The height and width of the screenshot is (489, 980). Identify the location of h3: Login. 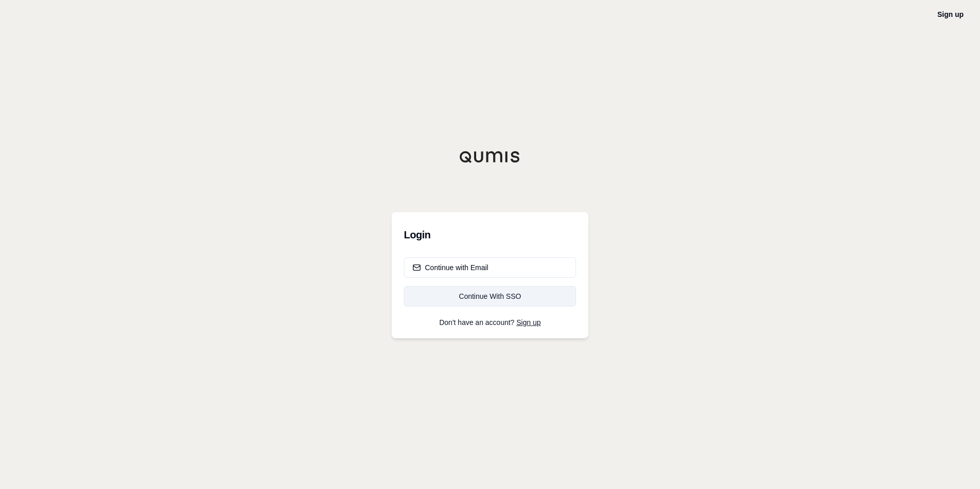
(490, 235).